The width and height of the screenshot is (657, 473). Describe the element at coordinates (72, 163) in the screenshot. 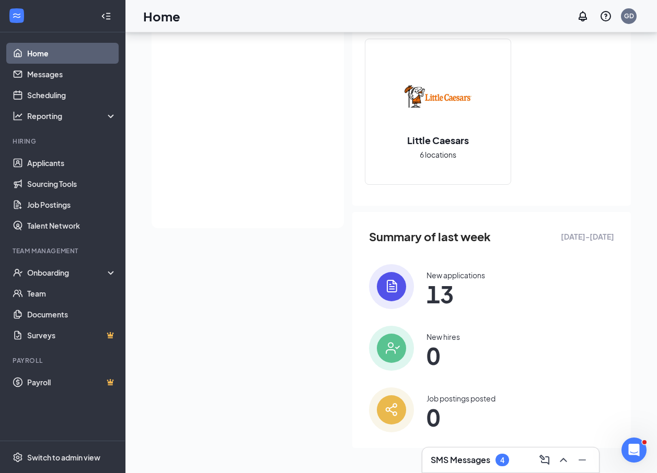

I see `a: Applicants` at that location.